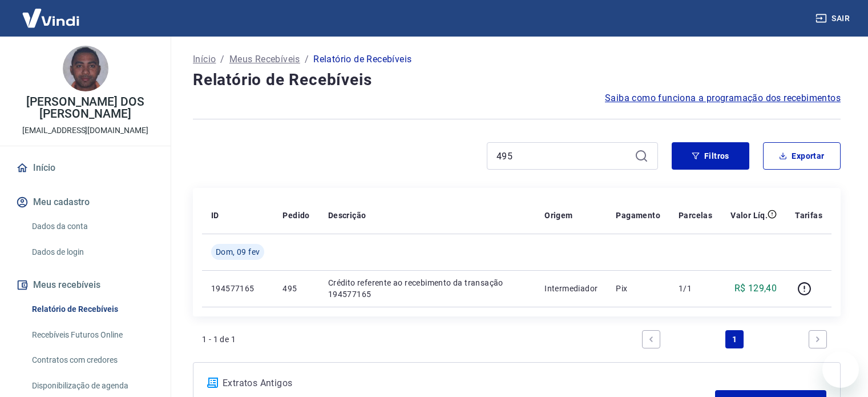 This screenshot has width=868, height=397. Describe the element at coordinates (215, 215) in the screenshot. I see `p: ID` at that location.